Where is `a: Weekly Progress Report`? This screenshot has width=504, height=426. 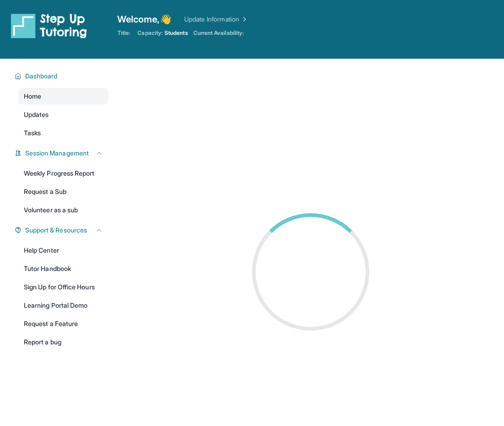
a: Weekly Progress Report is located at coordinates (63, 173).